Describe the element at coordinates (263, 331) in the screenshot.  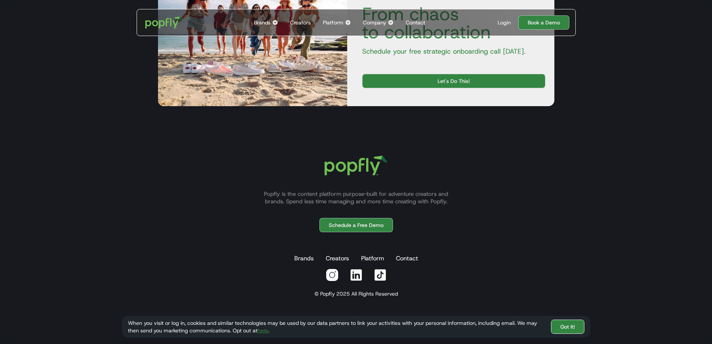
I see `a: here` at that location.